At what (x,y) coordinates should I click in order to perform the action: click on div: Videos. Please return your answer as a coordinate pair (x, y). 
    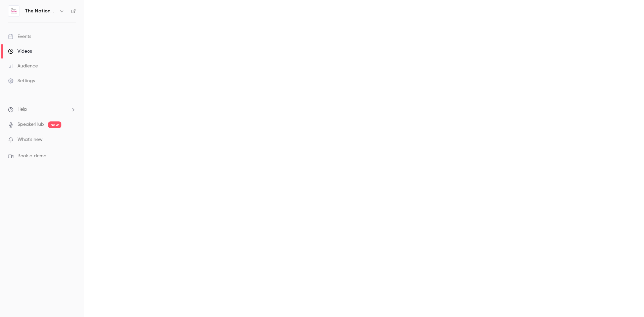
    Looking at the image, I should click on (20, 51).